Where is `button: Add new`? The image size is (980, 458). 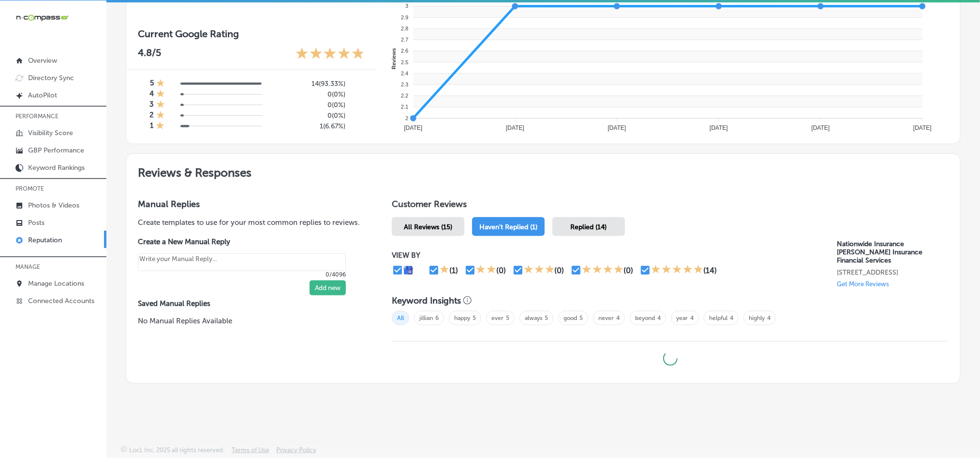
button: Add new is located at coordinates (327, 288).